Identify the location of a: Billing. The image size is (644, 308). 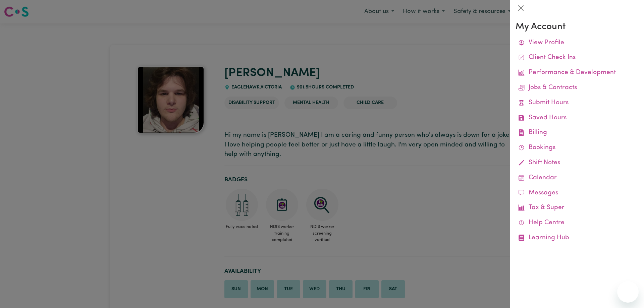
(577, 133).